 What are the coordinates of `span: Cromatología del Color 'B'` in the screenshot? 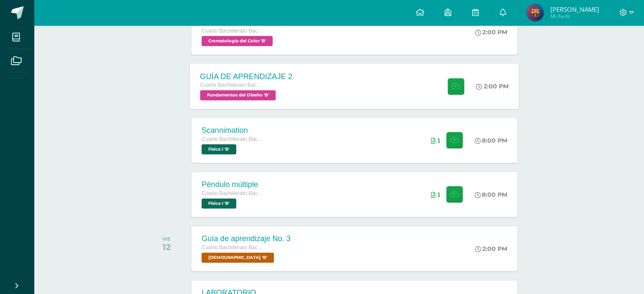 It's located at (237, 41).